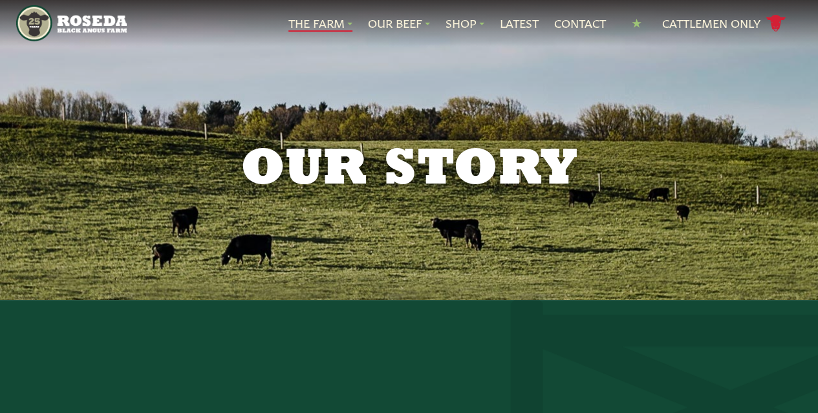  What do you see at coordinates (580, 23) in the screenshot?
I see `a: Contact` at bounding box center [580, 23].